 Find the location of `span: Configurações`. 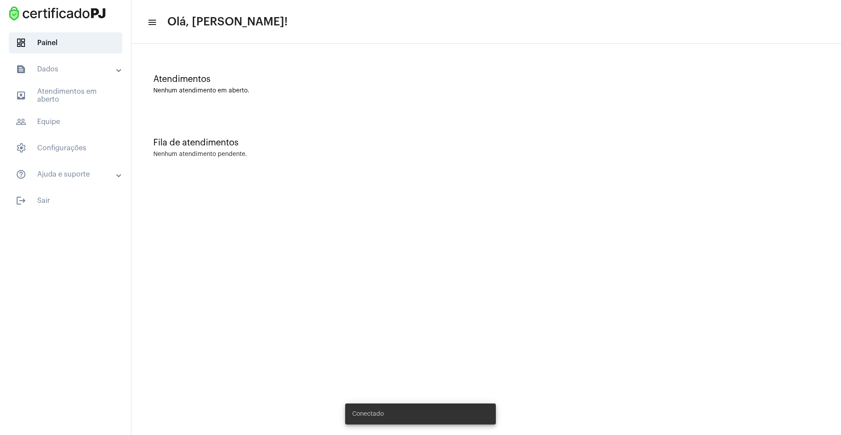

span: Configurações is located at coordinates (65, 148).